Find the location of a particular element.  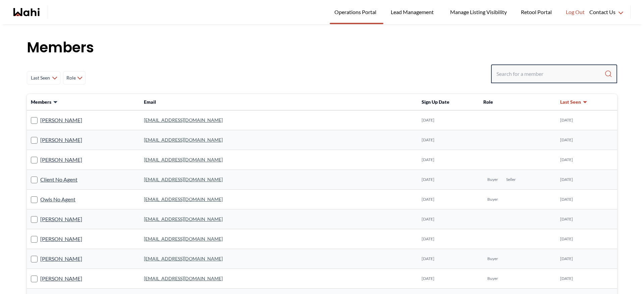

span: Lead Management is located at coordinates (413, 12).